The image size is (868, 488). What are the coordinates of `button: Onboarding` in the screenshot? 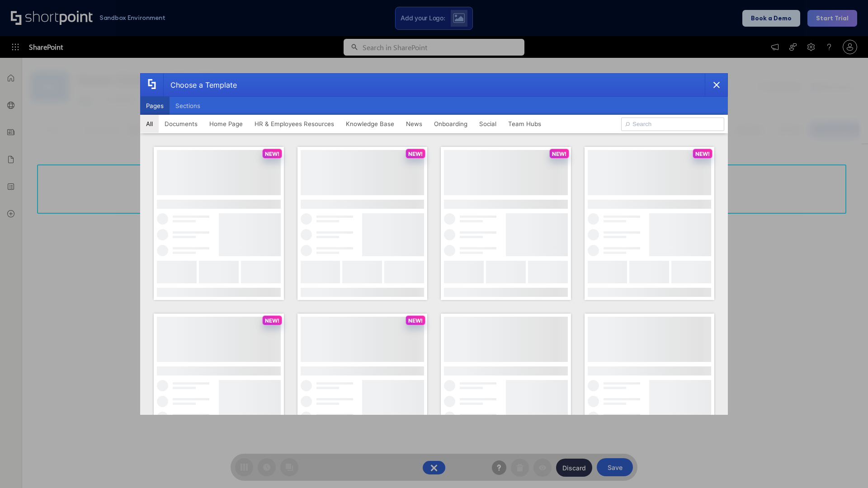 It's located at (451, 124).